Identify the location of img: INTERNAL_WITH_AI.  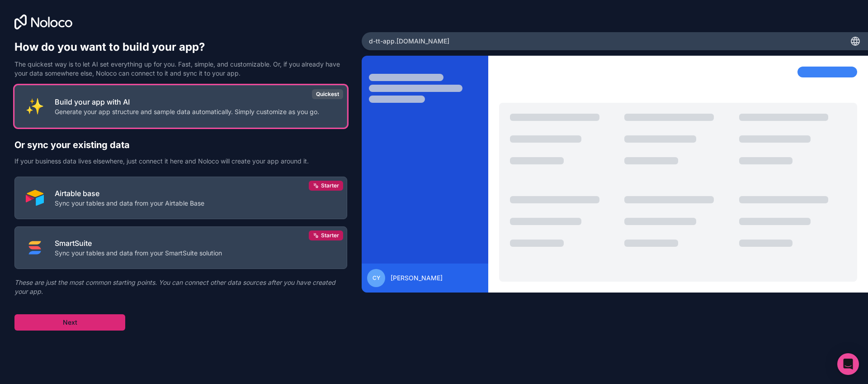
(35, 106).